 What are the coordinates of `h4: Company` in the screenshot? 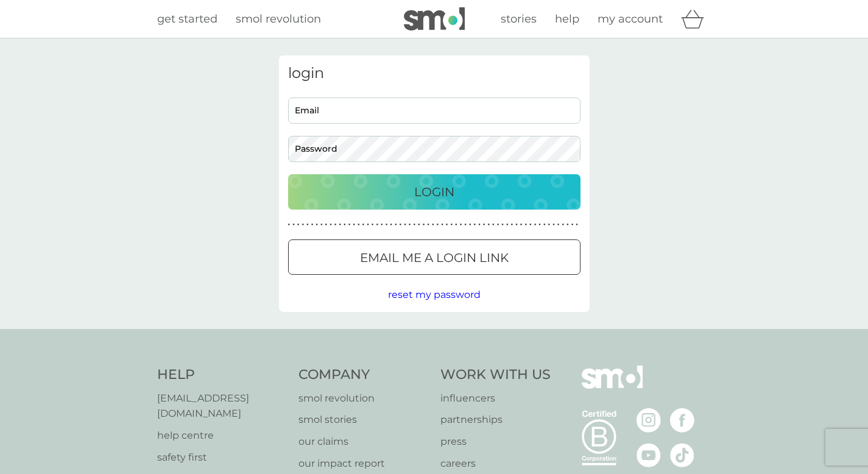 It's located at (363, 374).